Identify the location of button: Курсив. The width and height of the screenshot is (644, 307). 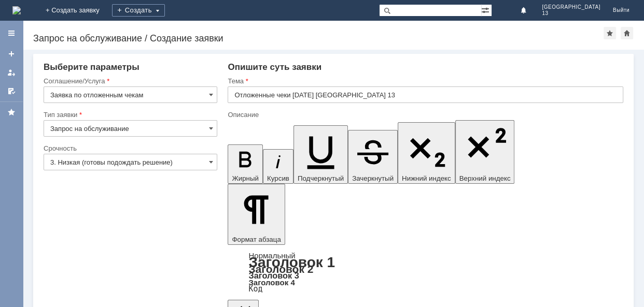
(278, 166).